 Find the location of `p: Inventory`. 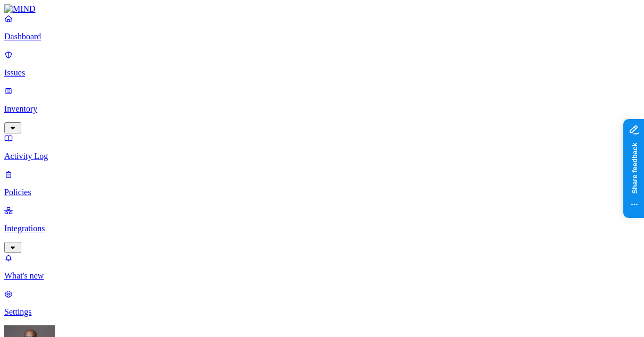

p: Inventory is located at coordinates (322, 109).